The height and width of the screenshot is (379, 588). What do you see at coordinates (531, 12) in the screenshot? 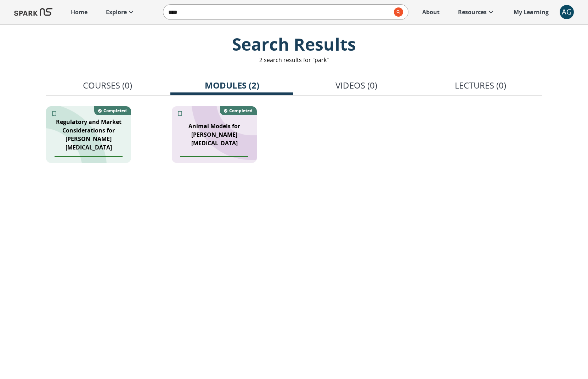
I see `a: My Learning` at bounding box center [531, 12].